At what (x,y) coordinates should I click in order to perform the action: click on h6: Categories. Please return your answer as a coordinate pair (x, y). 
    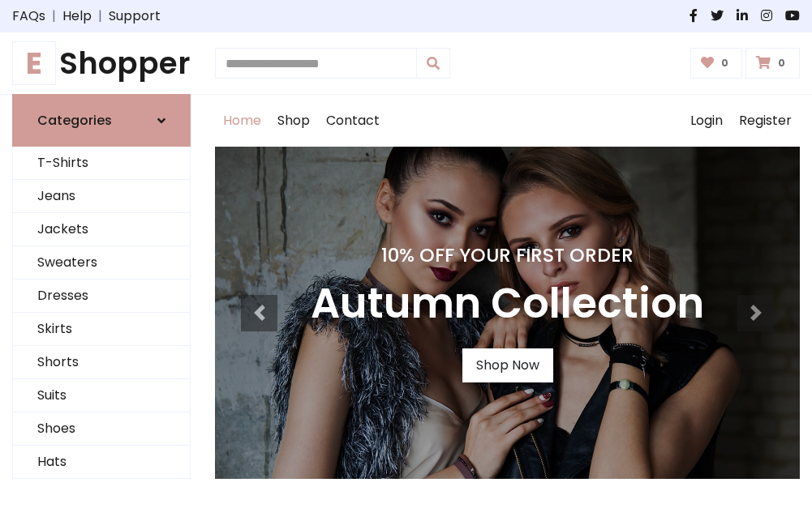
    Looking at the image, I should click on (75, 120).